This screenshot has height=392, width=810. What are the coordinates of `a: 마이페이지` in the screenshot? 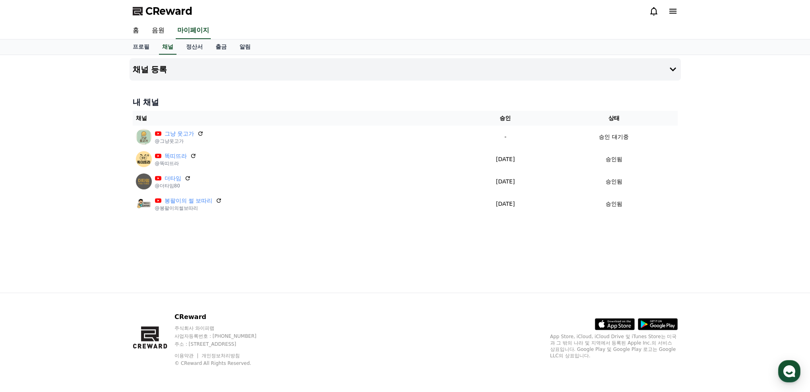 It's located at (193, 31).